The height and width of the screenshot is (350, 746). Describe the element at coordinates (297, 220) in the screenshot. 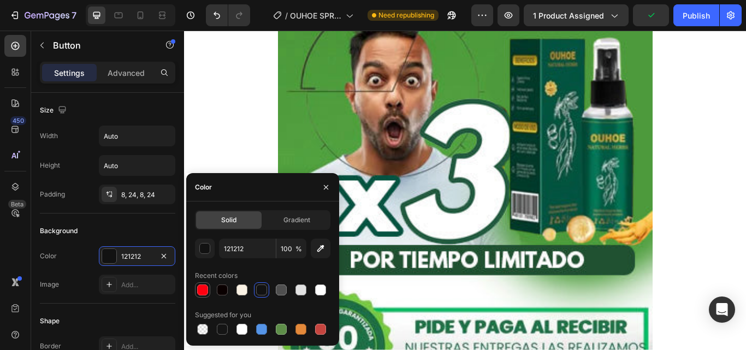

I see `span: Gradient` at that location.